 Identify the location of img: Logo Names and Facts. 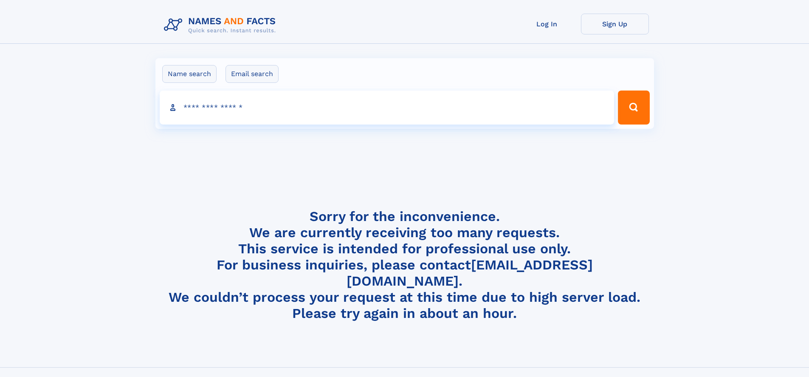
(222, 25).